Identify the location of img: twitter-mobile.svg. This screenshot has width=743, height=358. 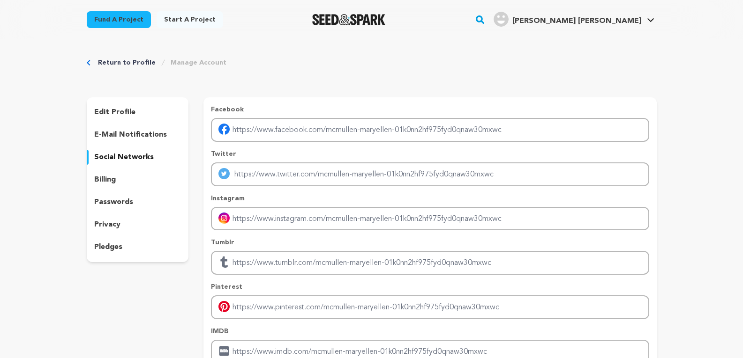
(224, 174).